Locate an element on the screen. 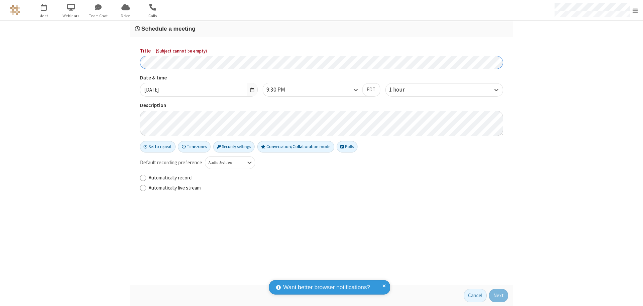  span: Want better browser notifications? is located at coordinates (327, 287).